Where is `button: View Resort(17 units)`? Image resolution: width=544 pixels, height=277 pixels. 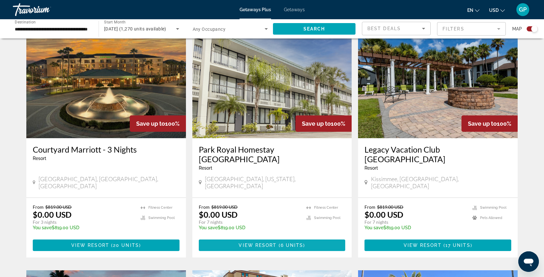
button: View Resort(17 units) is located at coordinates (437, 246).